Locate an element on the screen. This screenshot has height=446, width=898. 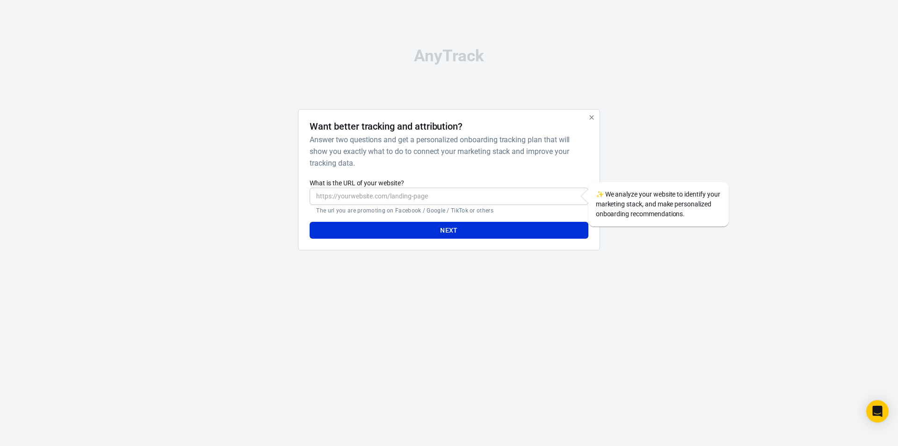
div: Open Intercom Messenger is located at coordinates (877, 411).